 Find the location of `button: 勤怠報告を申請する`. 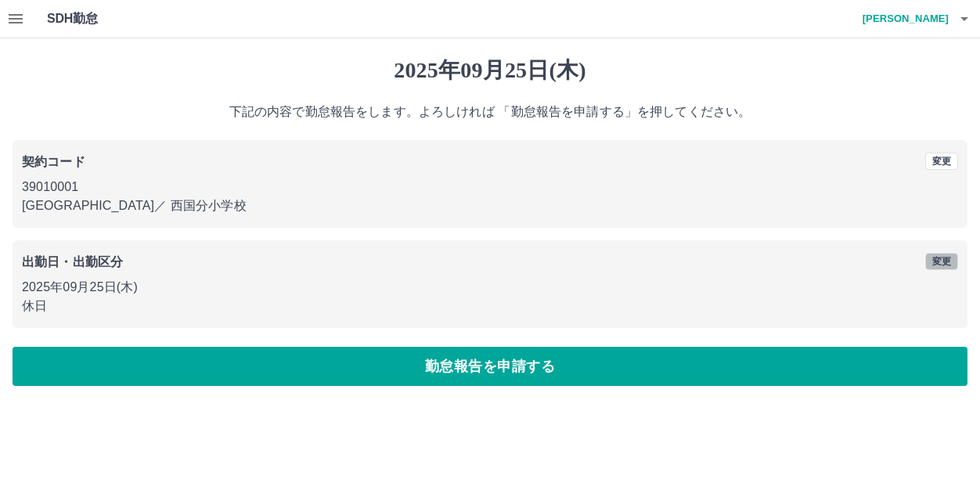

button: 勤怠報告を申請する is located at coordinates (490, 367).